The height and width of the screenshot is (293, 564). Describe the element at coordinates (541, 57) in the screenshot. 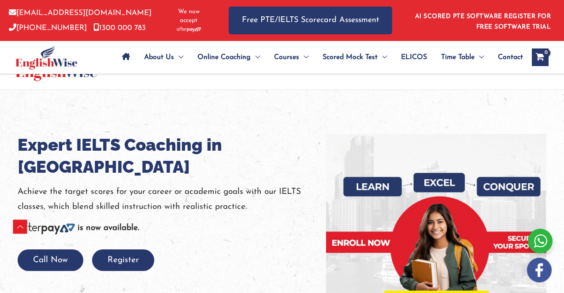

I see `a: View Shopping Cart, empty` at that location.